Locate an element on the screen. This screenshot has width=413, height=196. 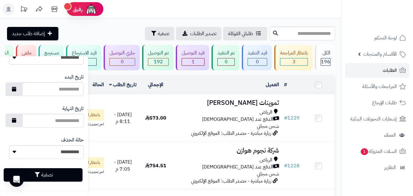
a: بانتظار المراجعة 3 is located at coordinates (293, 58).